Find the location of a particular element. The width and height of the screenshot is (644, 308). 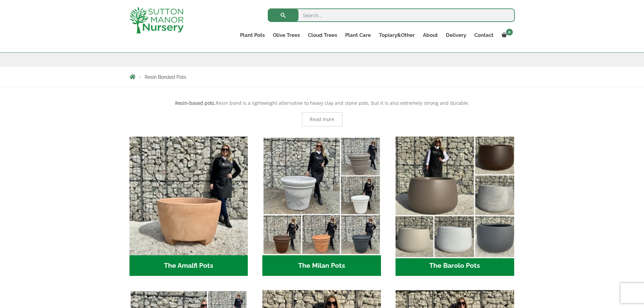

span: 0 is located at coordinates (509, 32).